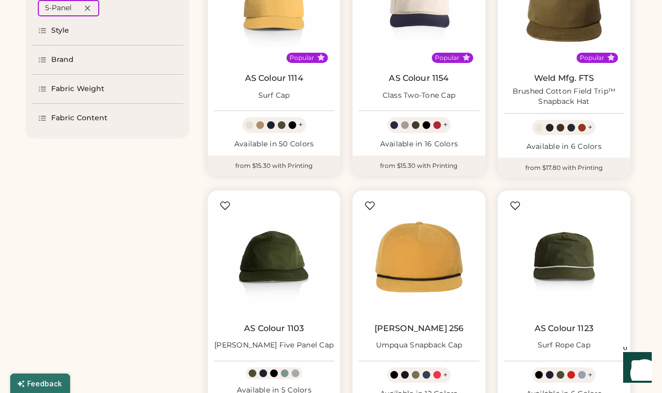 Image resolution: width=662 pixels, height=393 pixels. Describe the element at coordinates (418, 78) in the screenshot. I see `a: AS Colour 1154` at that location.